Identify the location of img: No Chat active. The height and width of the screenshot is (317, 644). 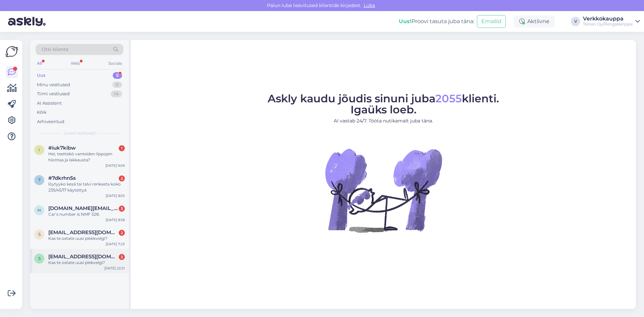
(383, 191).